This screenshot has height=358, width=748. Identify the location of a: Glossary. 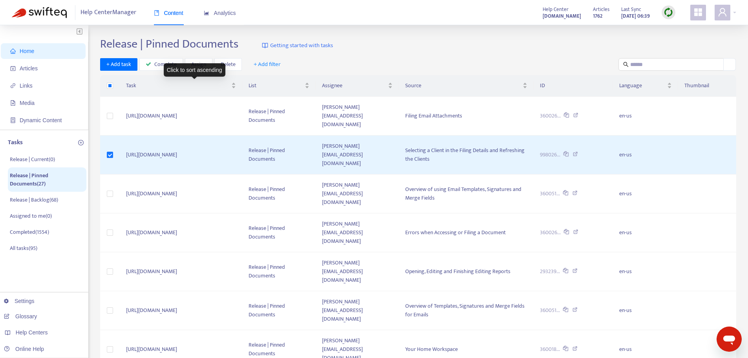
(20, 316).